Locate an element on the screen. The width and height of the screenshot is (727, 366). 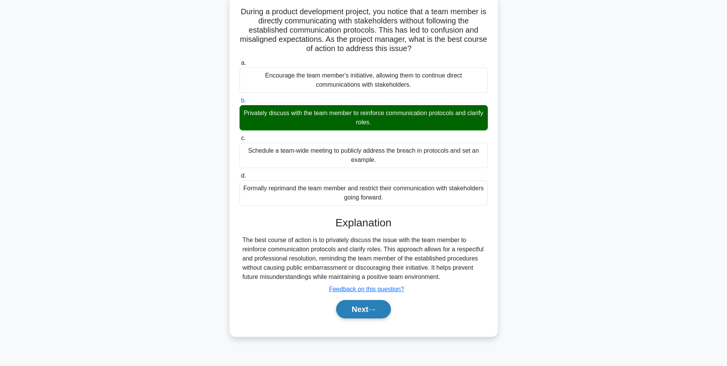
div: Encourage the team member's initiative, allowing them to continue direct communications with stak... is located at coordinates (364, 80).